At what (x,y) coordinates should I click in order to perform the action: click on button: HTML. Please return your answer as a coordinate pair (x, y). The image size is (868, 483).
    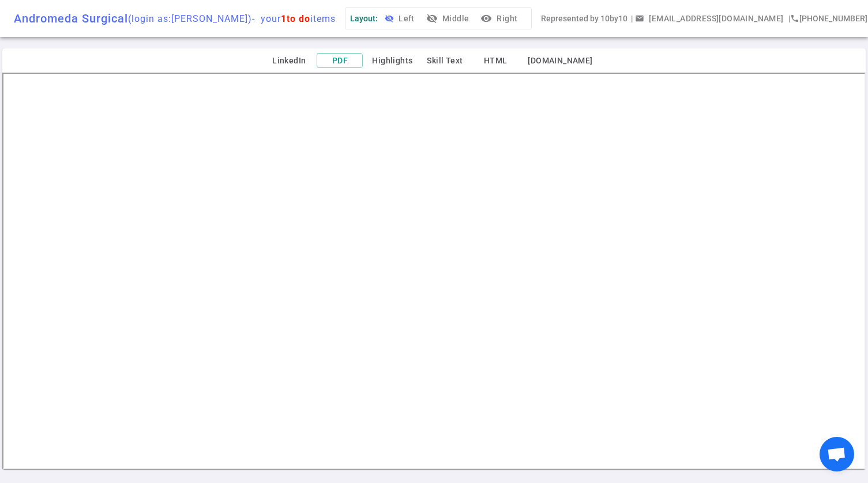
    Looking at the image, I should click on (495, 61).